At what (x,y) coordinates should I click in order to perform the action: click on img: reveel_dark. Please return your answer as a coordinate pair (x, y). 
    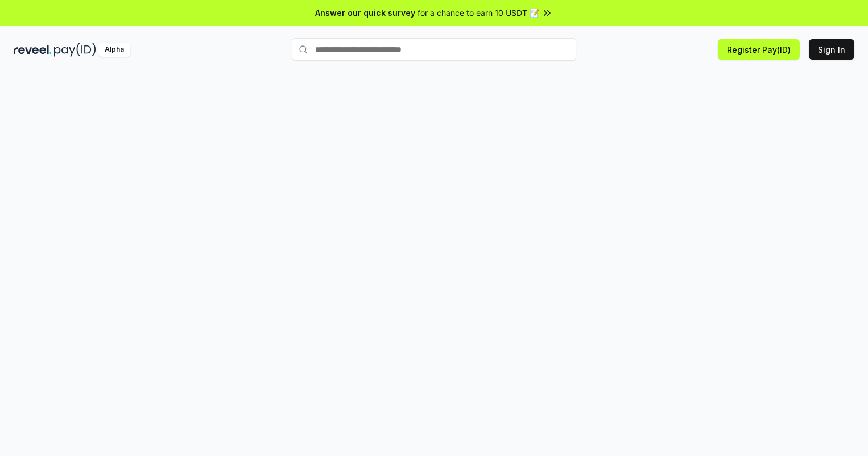
    Looking at the image, I should click on (33, 49).